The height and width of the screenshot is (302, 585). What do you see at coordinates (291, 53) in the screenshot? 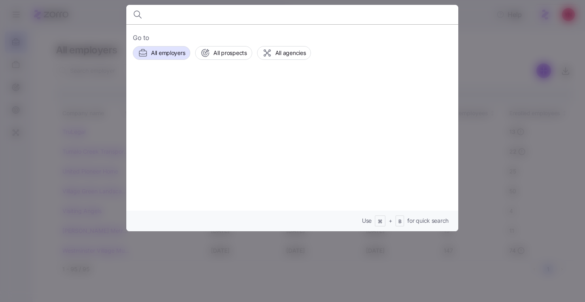
I see `span: All agencies` at bounding box center [291, 53].